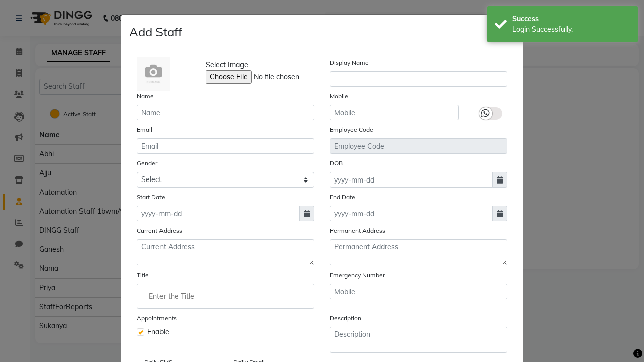 This screenshot has height=362, width=644. What do you see at coordinates (336, 164) in the screenshot?
I see `label: DOB` at bounding box center [336, 164].